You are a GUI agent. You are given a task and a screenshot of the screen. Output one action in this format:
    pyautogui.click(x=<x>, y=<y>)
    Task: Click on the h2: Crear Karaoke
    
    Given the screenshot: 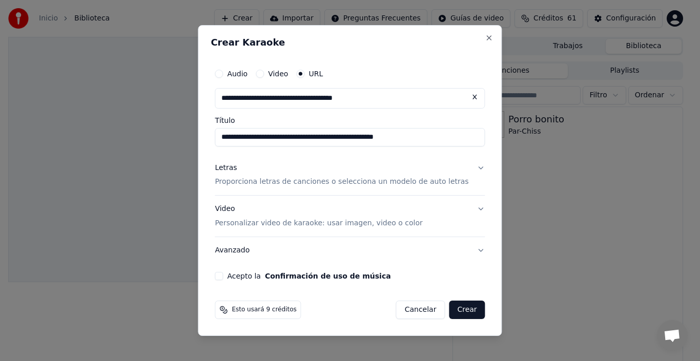 What is the action you would take?
    pyautogui.click(x=350, y=43)
    